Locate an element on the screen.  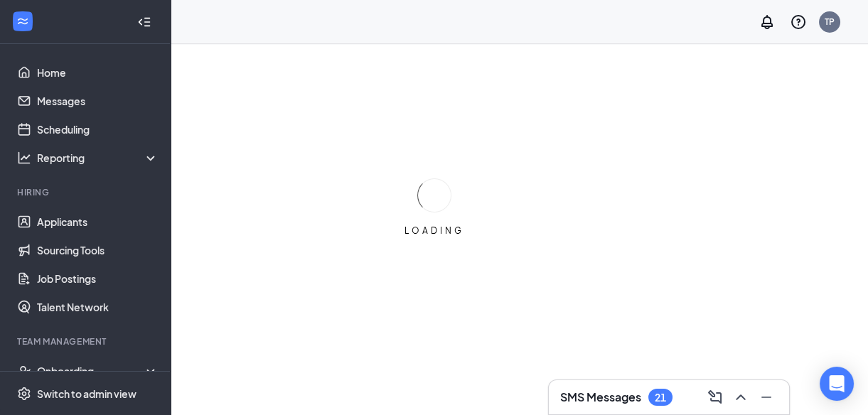
a: Scheduling is located at coordinates (98, 130).